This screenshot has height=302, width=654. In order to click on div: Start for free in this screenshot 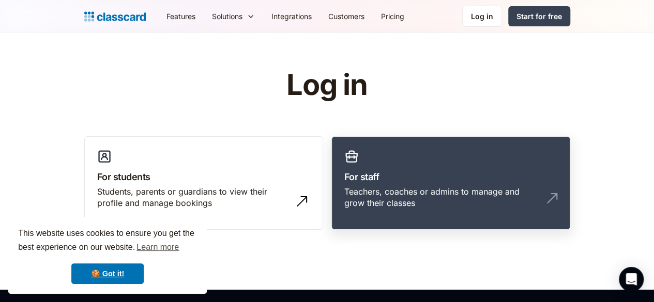, I will do `click(539, 16)`.